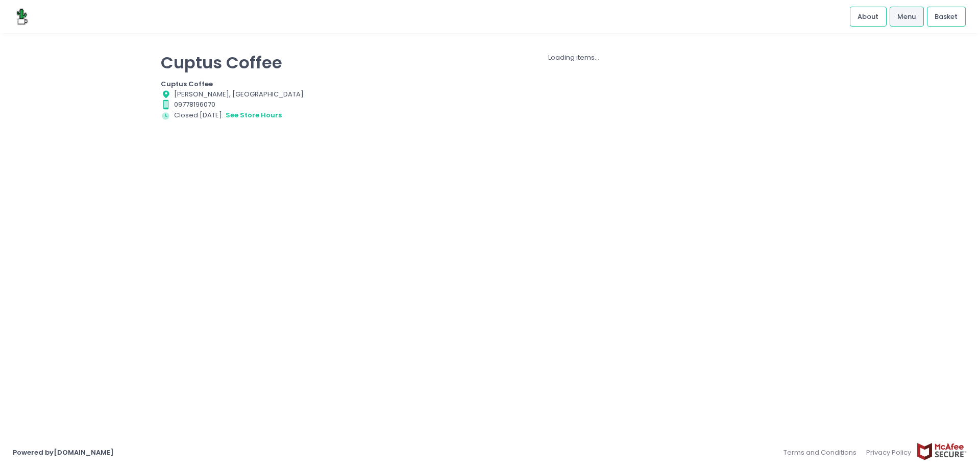  What do you see at coordinates (907, 16) in the screenshot?
I see `a: Menu` at bounding box center [907, 16].